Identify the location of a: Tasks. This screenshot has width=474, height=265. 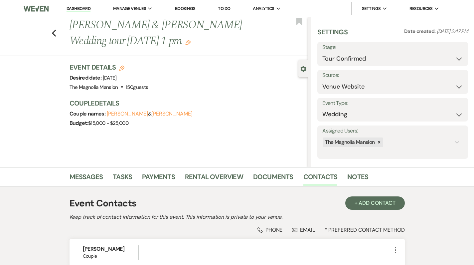
(122, 179).